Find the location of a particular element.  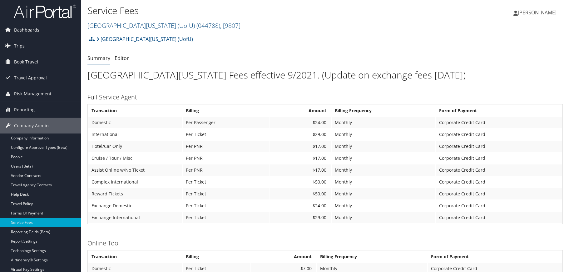

img: airportal-logo.png is located at coordinates (45, 11).